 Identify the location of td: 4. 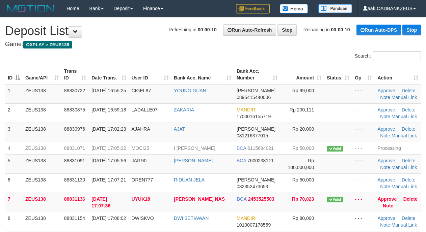
(14, 148).